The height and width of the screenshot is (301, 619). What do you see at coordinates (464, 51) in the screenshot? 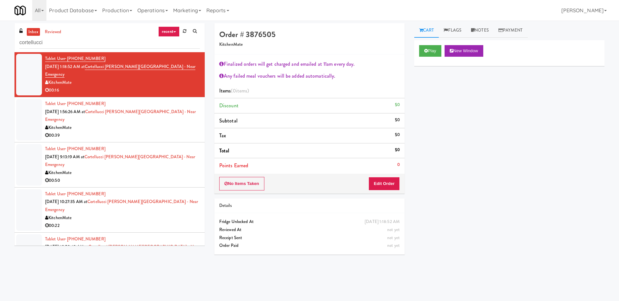
I see `button: New Window` at bounding box center [464, 51].